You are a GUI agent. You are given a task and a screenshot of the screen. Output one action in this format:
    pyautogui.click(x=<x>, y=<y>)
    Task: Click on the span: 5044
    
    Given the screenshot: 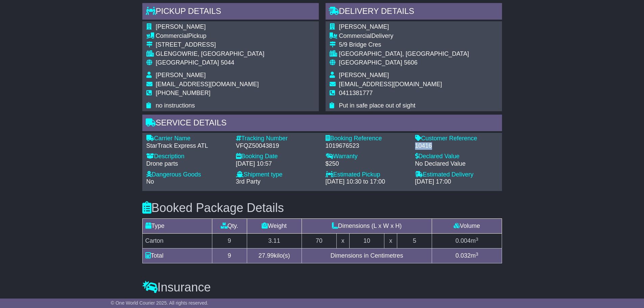 What is the action you would take?
    pyautogui.click(x=228, y=62)
    